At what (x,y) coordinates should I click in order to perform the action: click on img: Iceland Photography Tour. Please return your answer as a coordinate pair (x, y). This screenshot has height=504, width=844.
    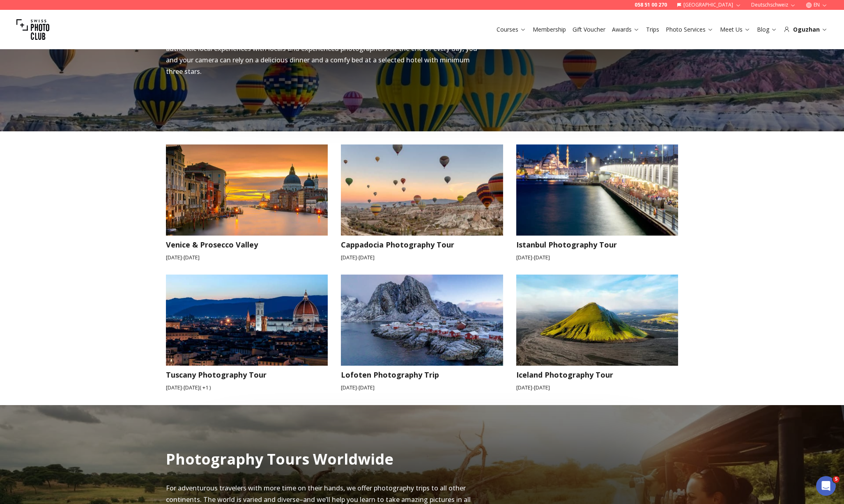
    Looking at the image, I should click on (597, 320).